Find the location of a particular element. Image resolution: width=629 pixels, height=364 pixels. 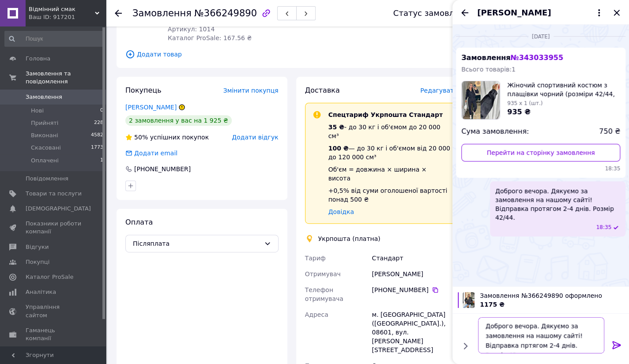

div: 2 замовлення у вас на 1 925 ₴ is located at coordinates (178, 120).